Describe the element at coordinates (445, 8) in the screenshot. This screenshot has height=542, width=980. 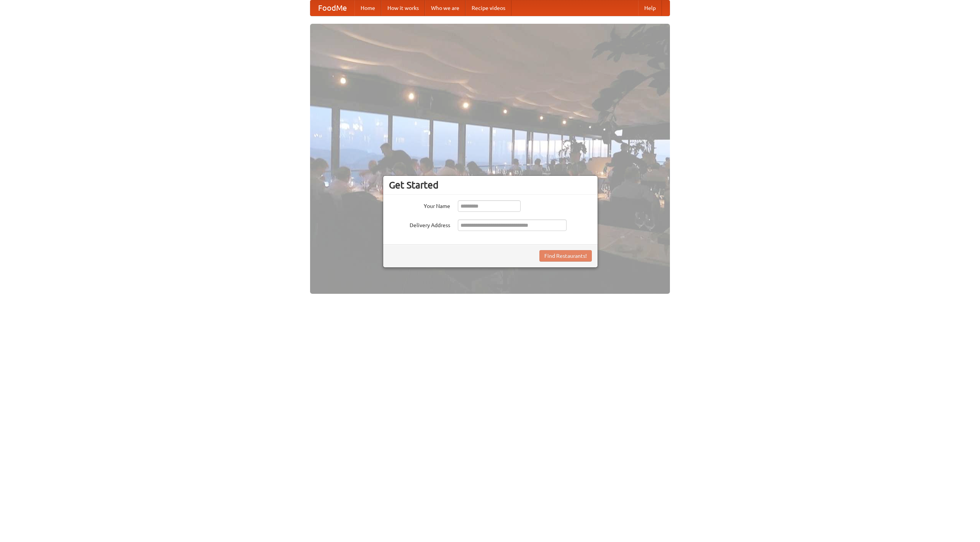
I see `a: Who we are` at that location.